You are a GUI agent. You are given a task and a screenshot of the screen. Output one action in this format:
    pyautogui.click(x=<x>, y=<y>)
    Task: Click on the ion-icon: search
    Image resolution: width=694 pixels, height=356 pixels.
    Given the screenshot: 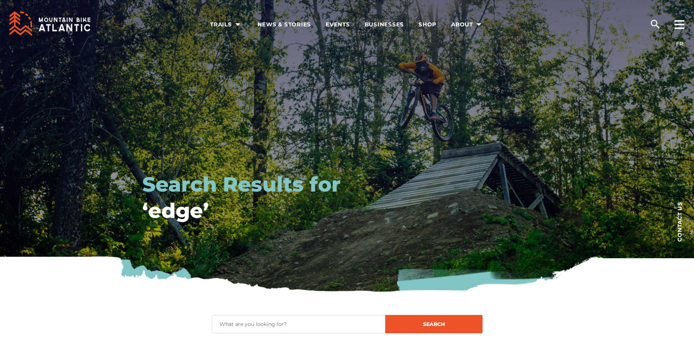 What is the action you would take?
    pyautogui.click(x=655, y=24)
    